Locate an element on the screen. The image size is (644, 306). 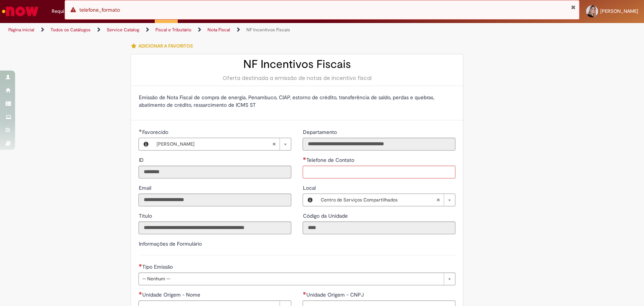
span: Somente leitura - ID is located at coordinates (141, 160).